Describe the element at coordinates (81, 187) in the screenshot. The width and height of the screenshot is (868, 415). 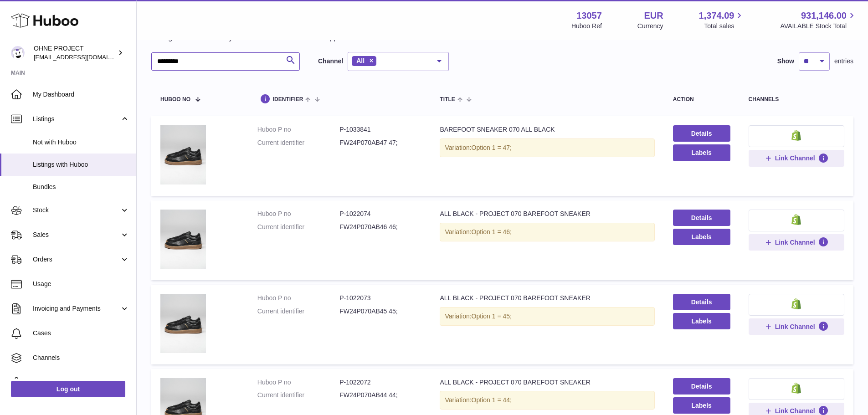
I see `span: Bundles` at that location.